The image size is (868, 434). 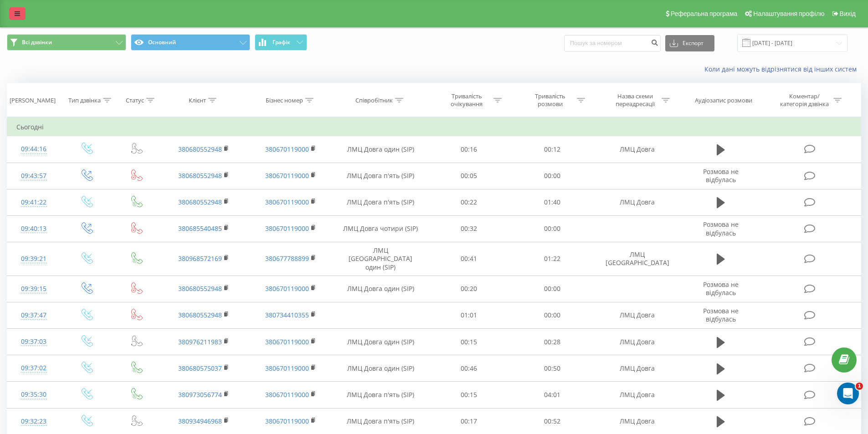 I want to click on button: Всі дзвінки, so click(x=66, y=43).